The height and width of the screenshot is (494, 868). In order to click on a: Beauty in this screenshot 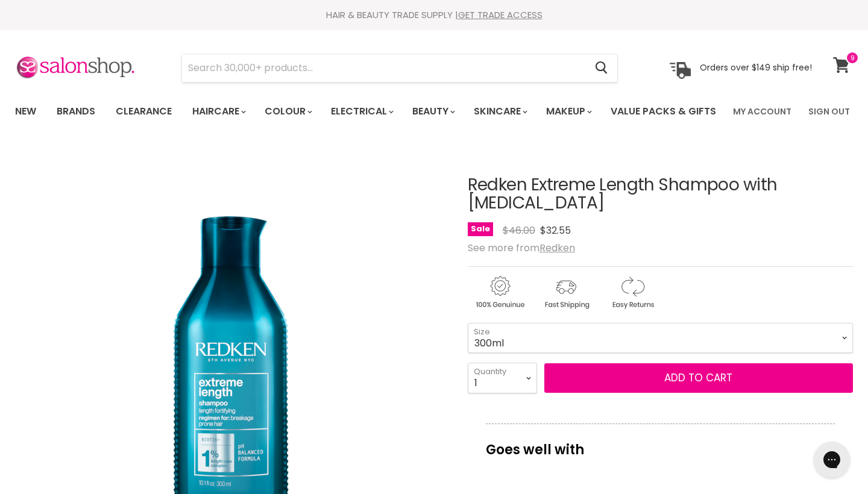, I will do `click(433, 112)`.